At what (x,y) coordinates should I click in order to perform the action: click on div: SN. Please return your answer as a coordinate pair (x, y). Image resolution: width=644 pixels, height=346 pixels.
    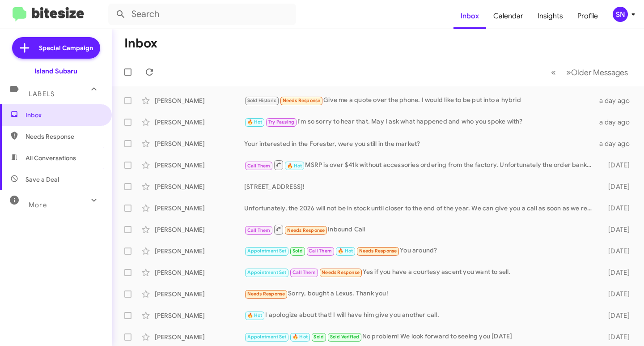
    Looking at the image, I should click on (620, 14).